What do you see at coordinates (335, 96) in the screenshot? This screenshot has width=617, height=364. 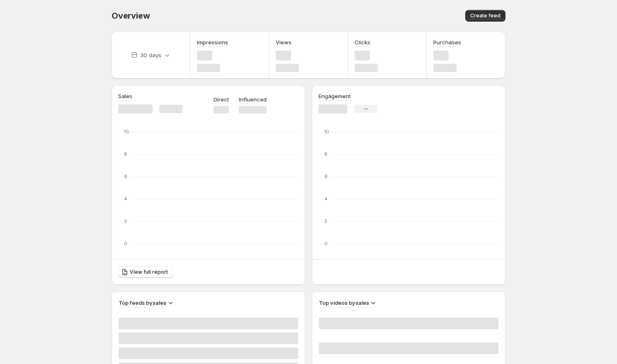 I see `h3: Engagement` at bounding box center [335, 96].